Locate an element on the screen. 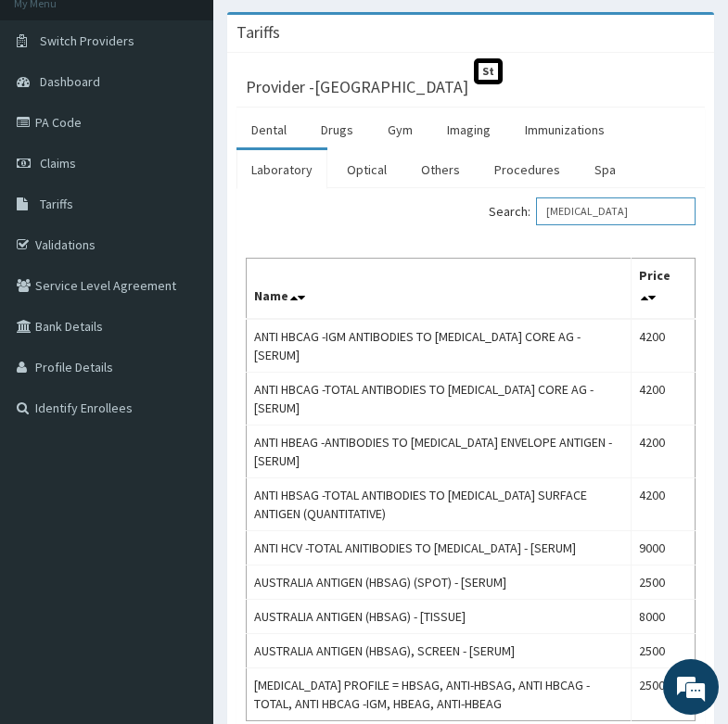  img: d_794563401_company_1708531726252_794563401 is located at coordinates (54, 116).